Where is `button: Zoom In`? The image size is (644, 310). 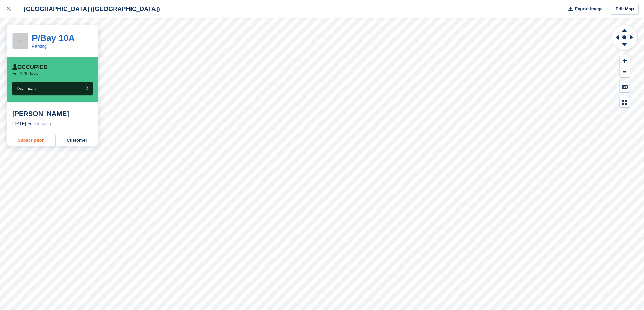
button: Zoom In is located at coordinates (625, 61).